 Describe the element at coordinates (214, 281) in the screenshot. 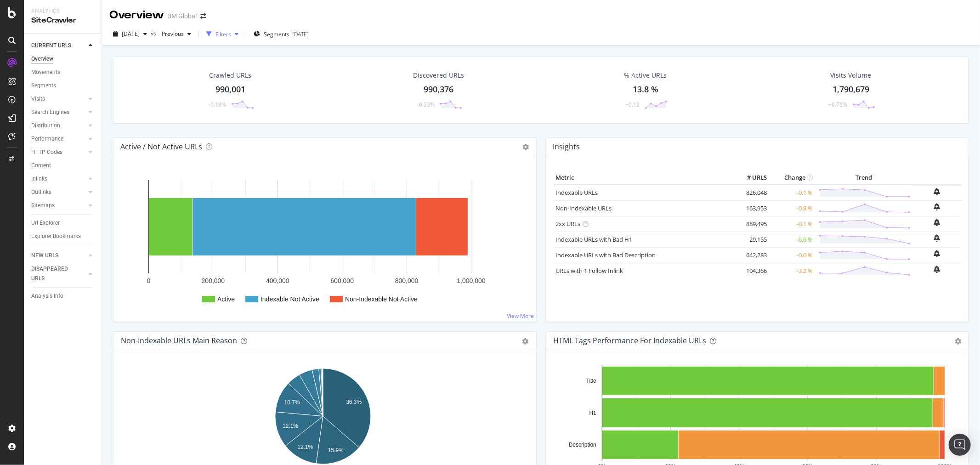

I see `text: 200,000` at that location.